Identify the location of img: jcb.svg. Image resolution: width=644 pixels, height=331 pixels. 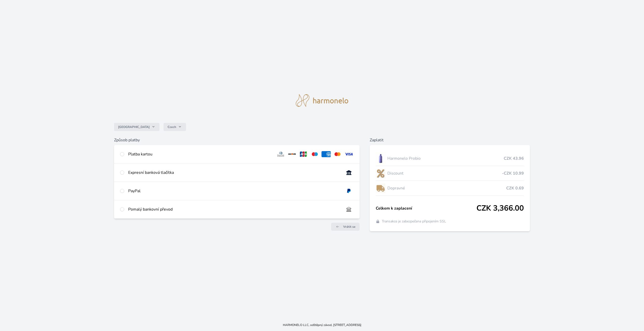
(303, 154).